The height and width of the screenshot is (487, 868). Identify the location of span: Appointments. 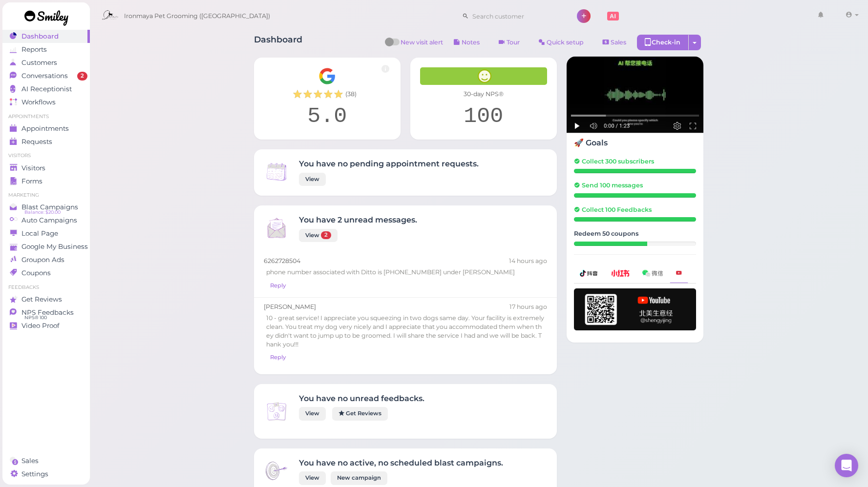
(45, 128).